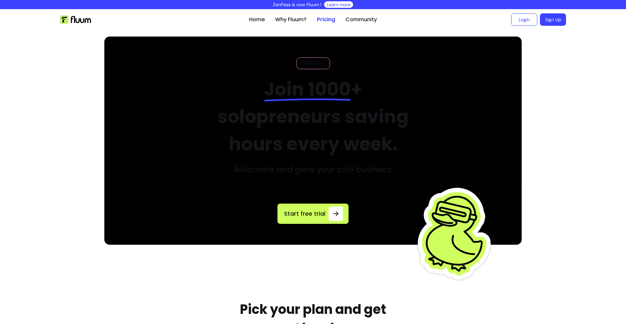  Describe the element at coordinates (313, 213) in the screenshot. I see `a: Start free trial` at that location.